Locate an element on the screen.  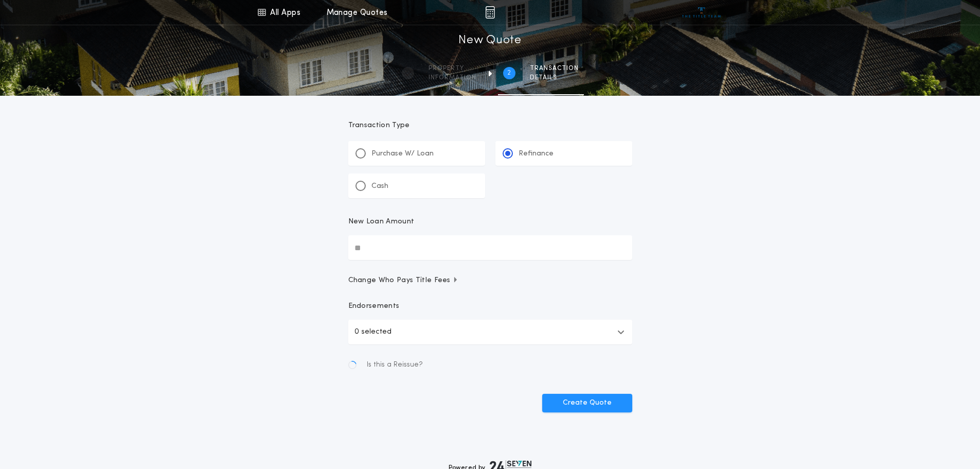
button: Create Quote is located at coordinates (587, 403).